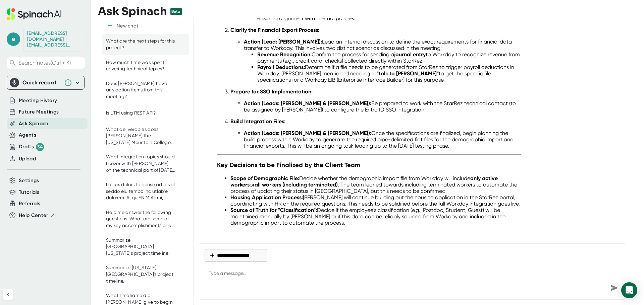 This screenshot has width=644, height=305. Describe the element at coordinates (271, 91) in the screenshot. I see `strong: Prepare for SSO Implementation:` at that location.